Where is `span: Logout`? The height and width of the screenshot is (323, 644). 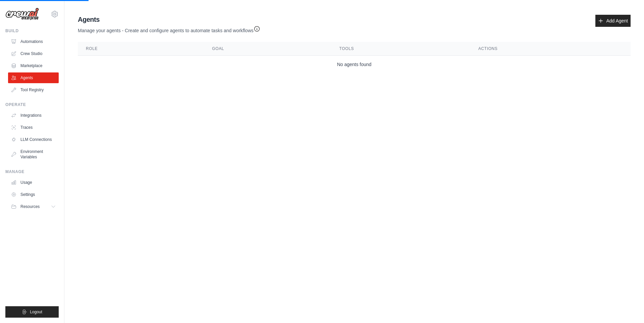 span: Logout is located at coordinates (36, 312).